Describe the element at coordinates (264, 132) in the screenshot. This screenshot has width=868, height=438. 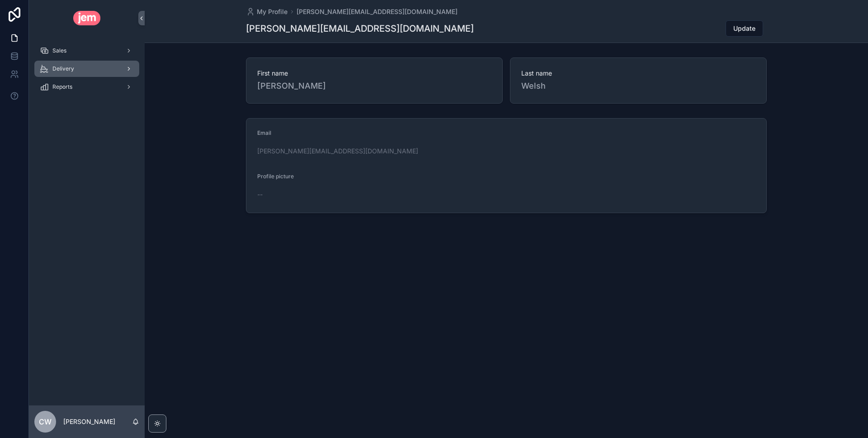
I see `span: Email` at that location.